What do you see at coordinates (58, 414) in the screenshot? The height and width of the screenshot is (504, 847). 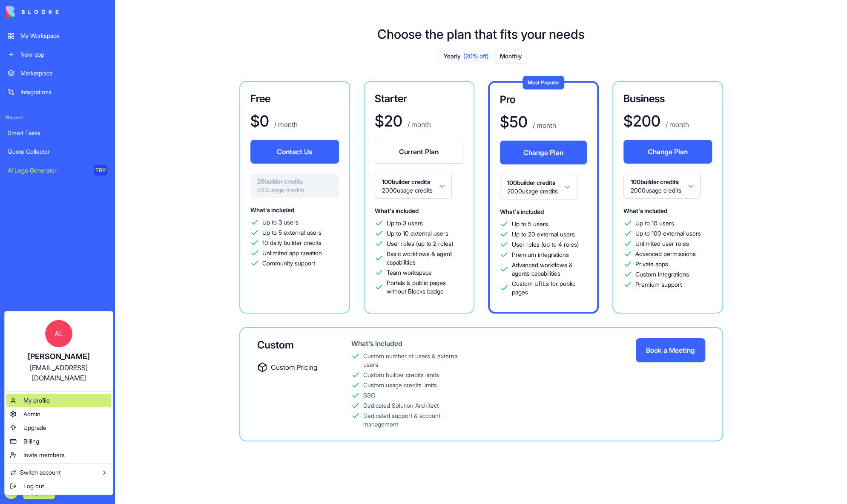 I see `a: Admin` at bounding box center [58, 414].